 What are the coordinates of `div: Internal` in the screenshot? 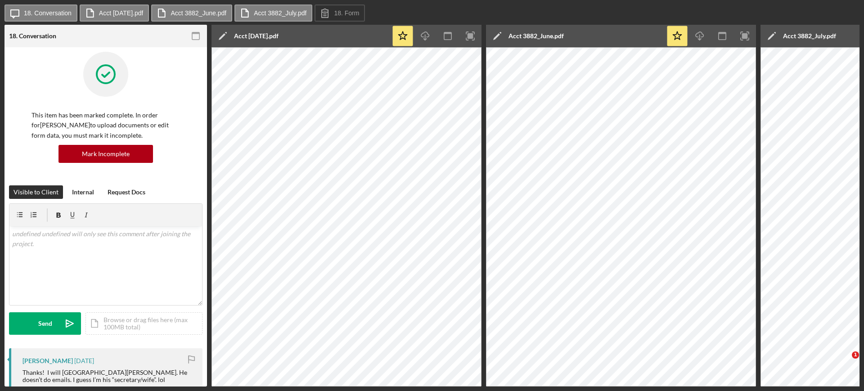 It's located at (83, 192).